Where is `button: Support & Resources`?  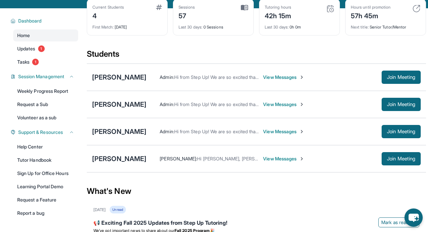 button: Support & Resources is located at coordinates (45, 132).